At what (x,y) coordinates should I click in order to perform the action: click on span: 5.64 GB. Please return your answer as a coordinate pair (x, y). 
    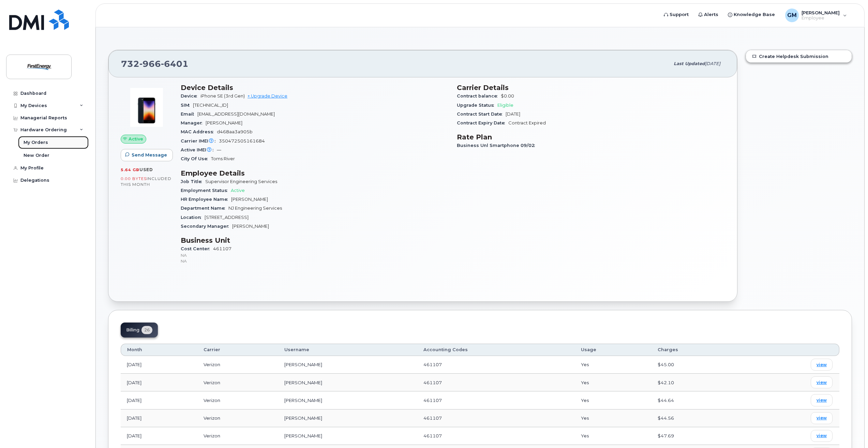
    Looking at the image, I should click on (129, 170).